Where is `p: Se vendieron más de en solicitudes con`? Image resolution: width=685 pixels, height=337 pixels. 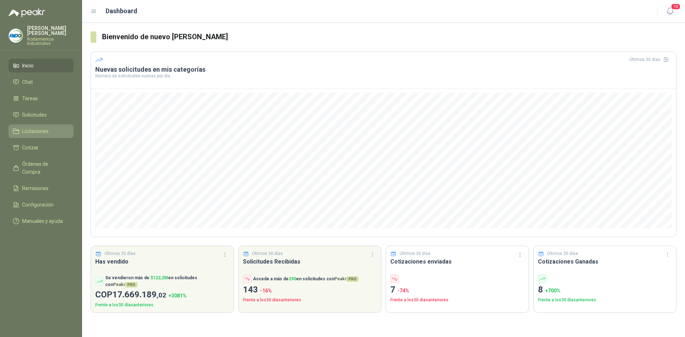 p: Se vendieron más de en solicitudes con is located at coordinates (167, 281).